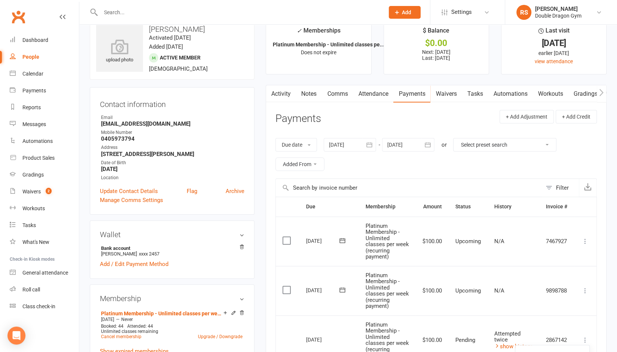 This screenshot has height=352, width=617. What do you see at coordinates (308, 94) in the screenshot?
I see `a: Notes` at bounding box center [308, 94].